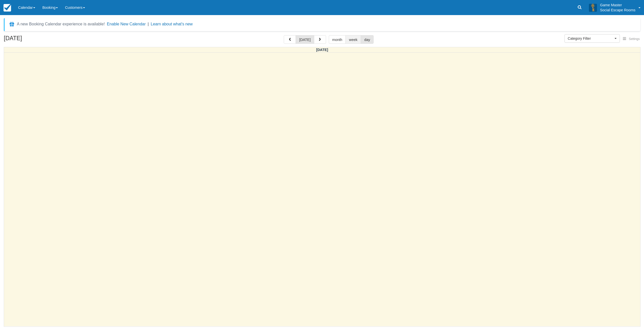 This screenshot has height=328, width=644. What do you see at coordinates (172, 24) in the screenshot?
I see `a: Learn about what's new` at bounding box center [172, 24].